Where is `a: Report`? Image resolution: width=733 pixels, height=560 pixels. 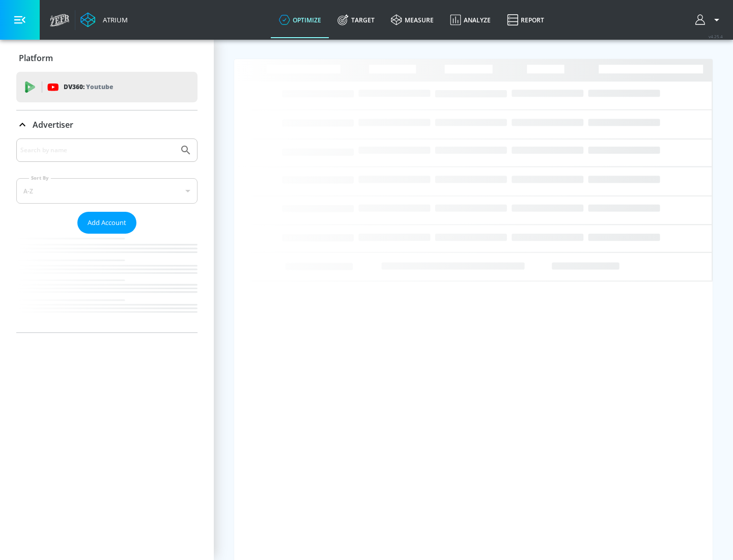 a: Report is located at coordinates (526, 20).